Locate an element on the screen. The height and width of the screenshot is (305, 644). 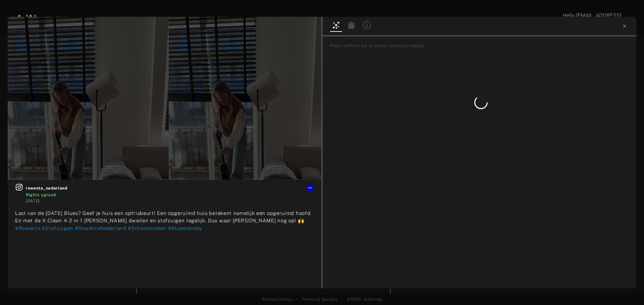
span: #Schoonmaken is located at coordinates (147, 228).